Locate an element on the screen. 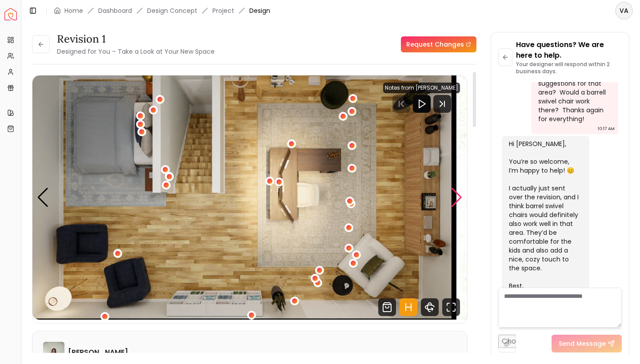 This screenshot has height=364, width=640. span: Design is located at coordinates (259, 11).